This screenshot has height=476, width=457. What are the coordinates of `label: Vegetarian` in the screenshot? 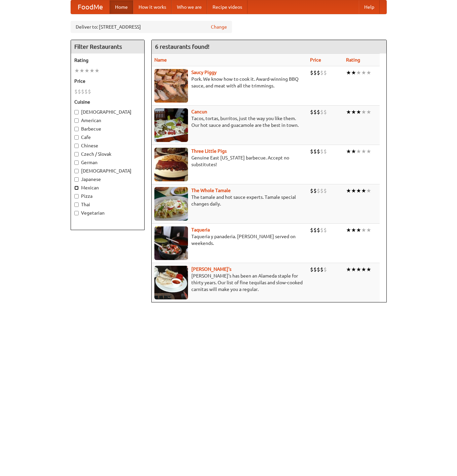 It's located at (108, 213).